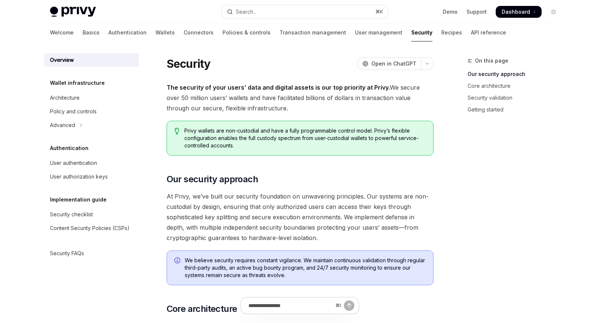 This screenshot has width=609, height=323. What do you see at coordinates (349, 305) in the screenshot?
I see `button: Send message` at bounding box center [349, 305].